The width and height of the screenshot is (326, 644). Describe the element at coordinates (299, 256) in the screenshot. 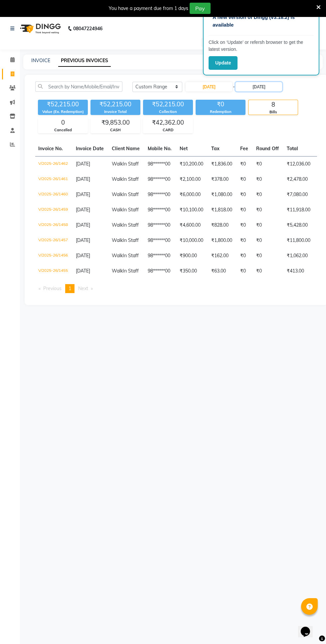

I see `td: ₹1,062.00` at that location.